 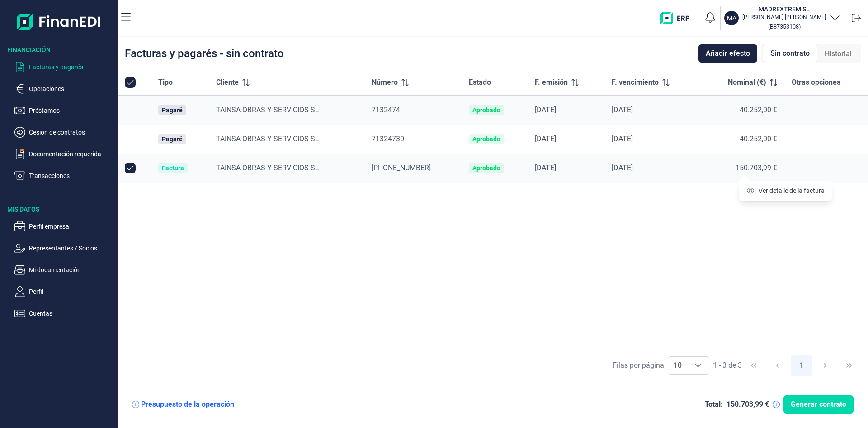 What do you see at coordinates (385, 110) in the screenshot?
I see `span: 7132474` at bounding box center [385, 110].